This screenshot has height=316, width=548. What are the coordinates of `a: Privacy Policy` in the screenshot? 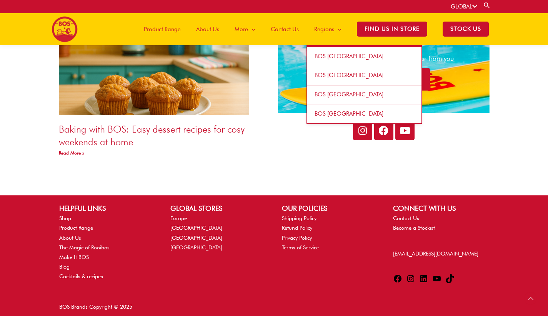 It's located at (297, 237).